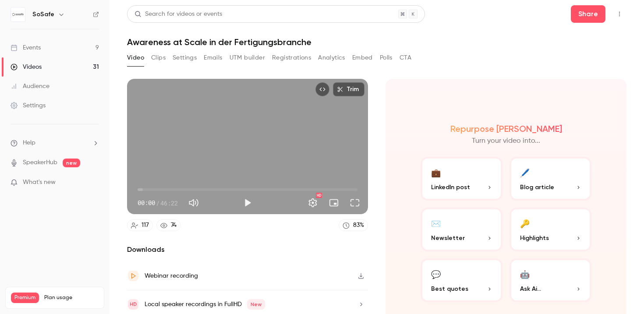 This screenshot has height=314, width=644. What do you see at coordinates (588, 14) in the screenshot?
I see `button: Share` at bounding box center [588, 14].